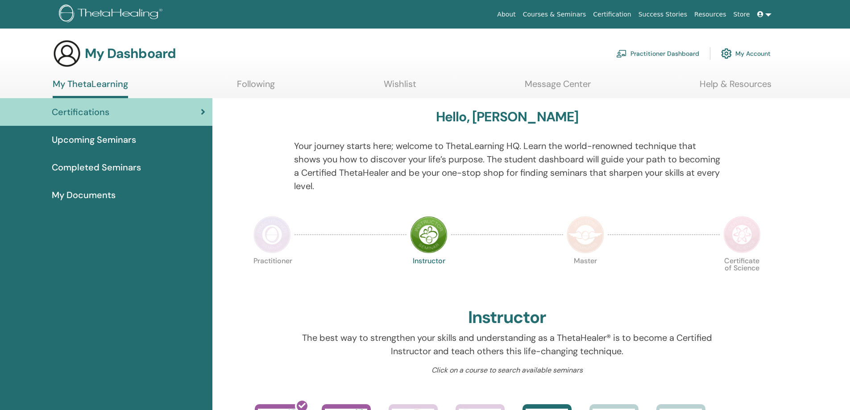  What do you see at coordinates (622, 54) in the screenshot?
I see `img: chalkboard-teacher.svg` at bounding box center [622, 54].